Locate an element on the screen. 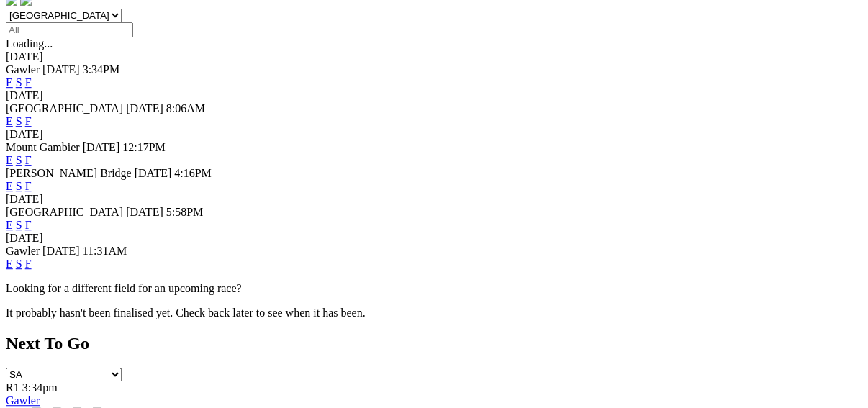  span: 5:58PM is located at coordinates (185, 212).